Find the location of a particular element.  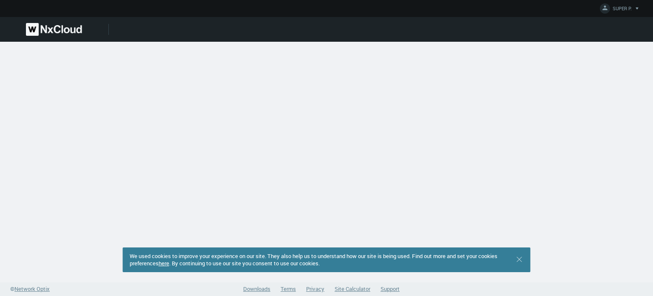

a: Site Calculator is located at coordinates (353, 288).